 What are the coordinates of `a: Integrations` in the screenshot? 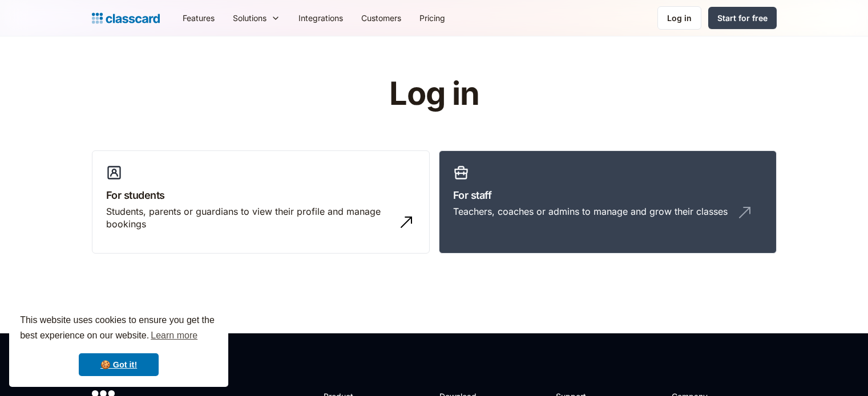 It's located at (321, 18).